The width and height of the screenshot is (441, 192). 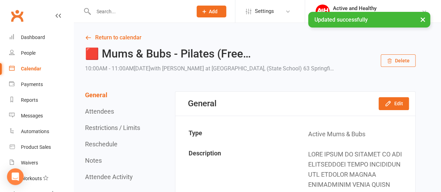 What do you see at coordinates (15, 177) in the screenshot?
I see `div: Open Intercom Messenger` at bounding box center [15, 177].